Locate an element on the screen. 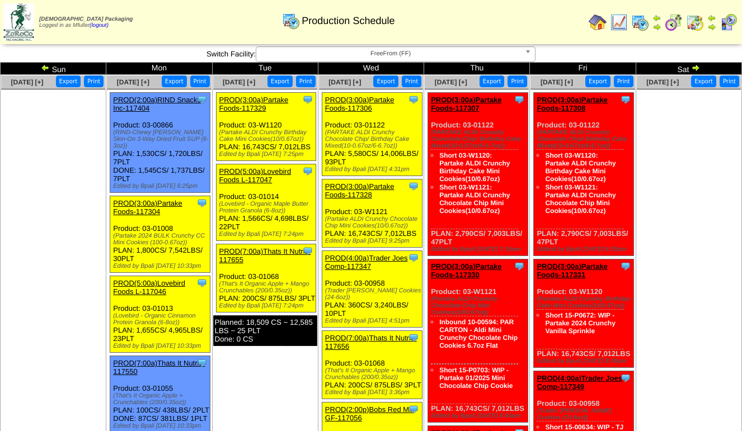 The height and width of the screenshot is (431, 742). div: (Partake 2024 BULK Crunchy CC Mini Cookies (100-0.67oz)) is located at coordinates (161, 239).